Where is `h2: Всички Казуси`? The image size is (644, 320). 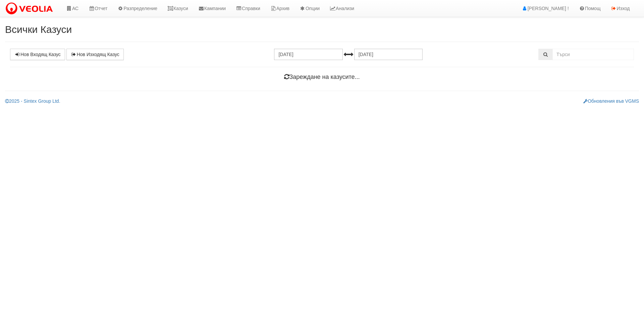 h2: Всички Казуси is located at coordinates (322, 29).